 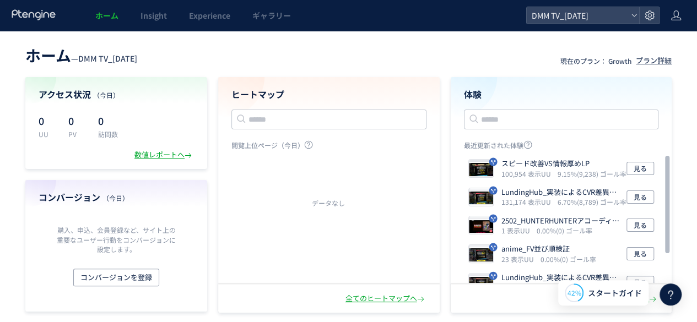 I want to click on i: 9.15%(9,238) ゴール率, so click(x=592, y=174).